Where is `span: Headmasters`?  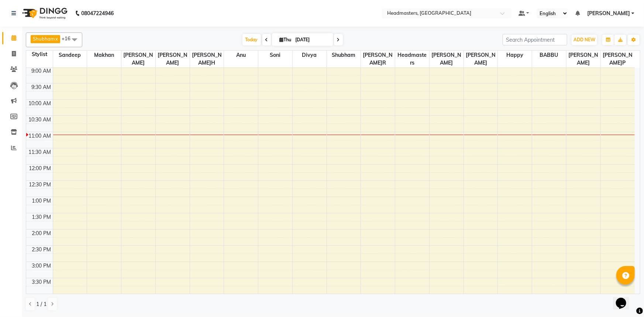
span: Headmasters is located at coordinates (412, 59).